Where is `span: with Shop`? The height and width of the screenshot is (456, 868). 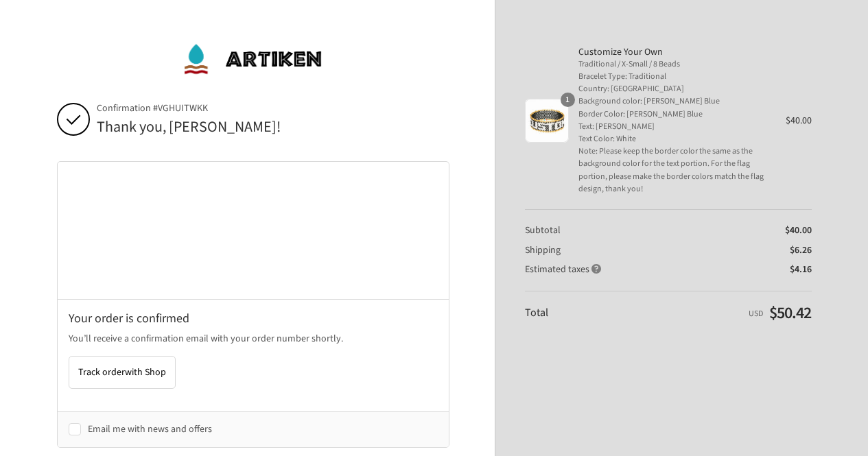 span: with Shop is located at coordinates (145, 372).